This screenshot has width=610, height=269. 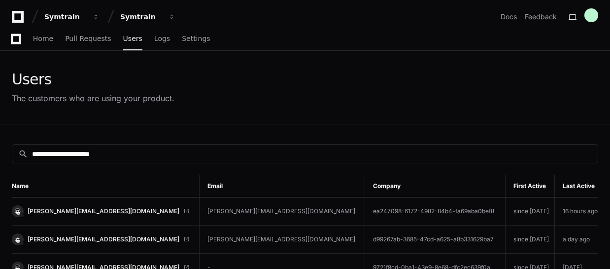 What do you see at coordinates (541, 17) in the screenshot?
I see `button: Feedback` at bounding box center [541, 17].